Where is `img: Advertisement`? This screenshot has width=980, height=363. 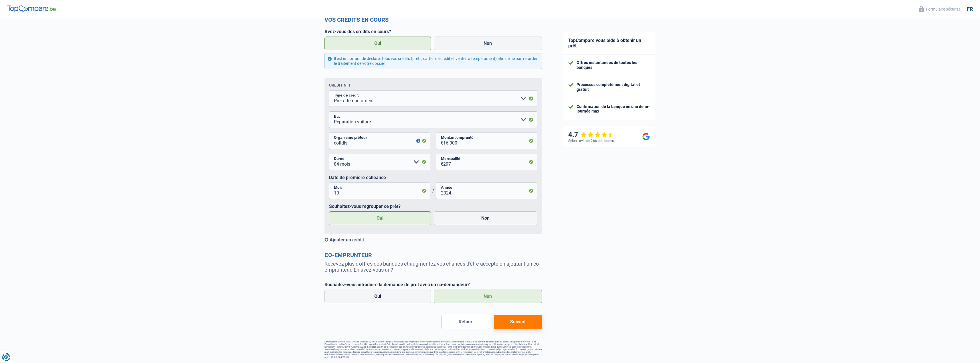
img: Advertisement is located at coordinates (1, 170).